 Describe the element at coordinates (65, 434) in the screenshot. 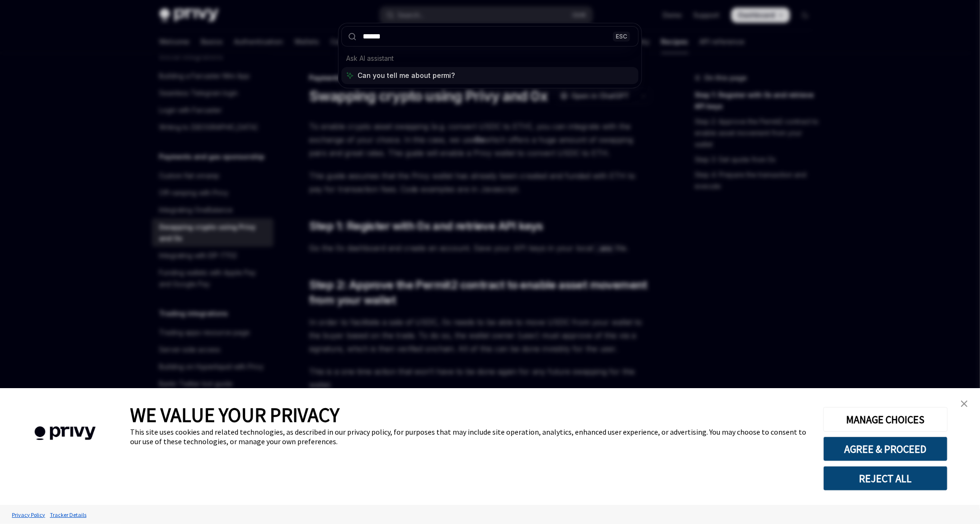

I see `img: company logo` at that location.